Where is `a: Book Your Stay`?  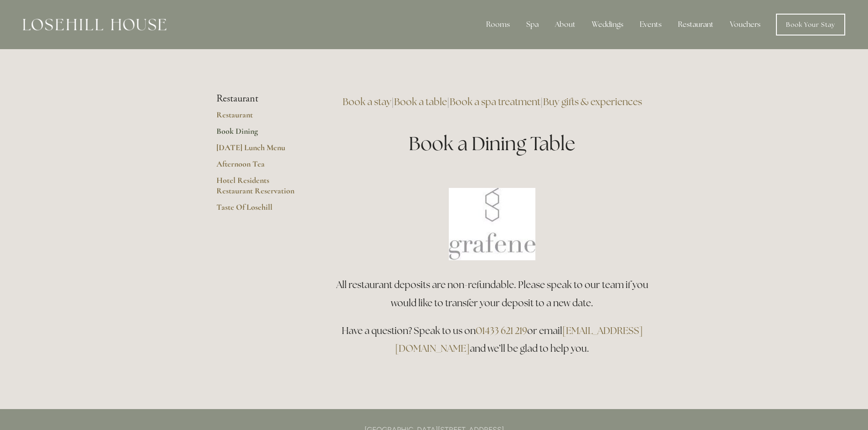 a: Book Your Stay is located at coordinates (811, 24).